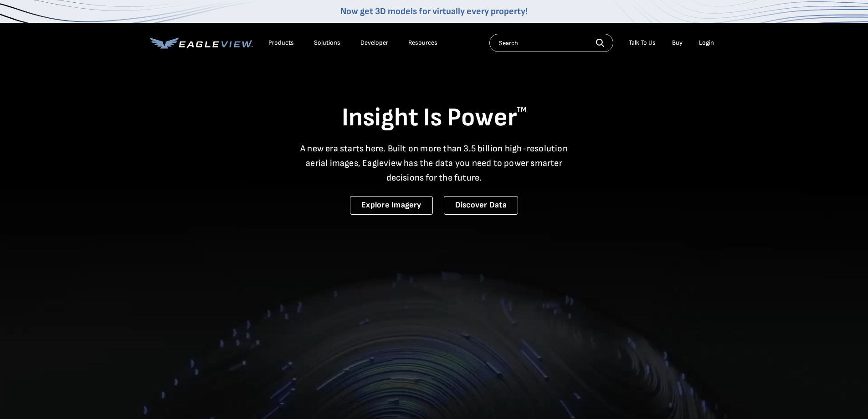  What do you see at coordinates (434, 11) in the screenshot?
I see `a: Now get 3D models for virtually every property!` at bounding box center [434, 11].